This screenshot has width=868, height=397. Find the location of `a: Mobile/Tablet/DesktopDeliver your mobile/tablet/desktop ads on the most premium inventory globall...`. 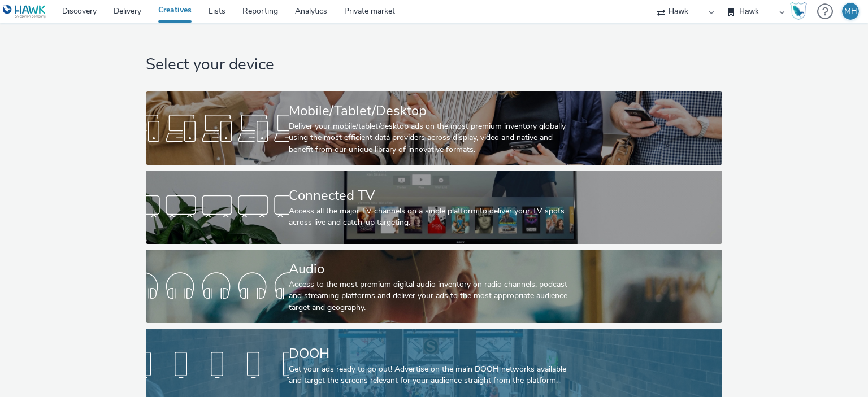

a: Mobile/Tablet/DesktopDeliver your mobile/tablet/desktop ads on the most premium inventory globall... is located at coordinates (434, 128).